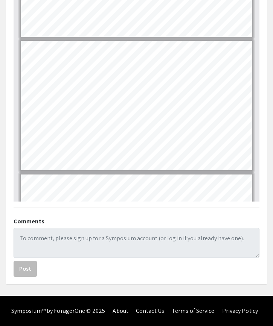 The width and height of the screenshot is (273, 326). What do you see at coordinates (136, 221) in the screenshot?
I see `h2: Comments` at bounding box center [136, 221].